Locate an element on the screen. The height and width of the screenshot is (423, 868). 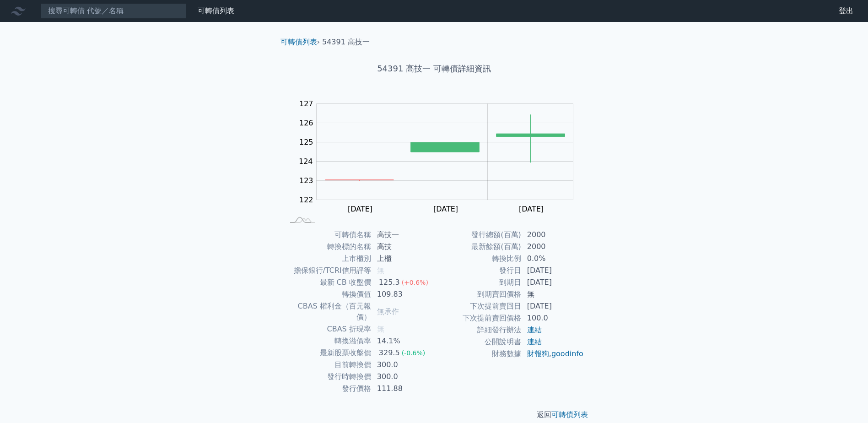
td: 目前轉換價 is located at coordinates (327, 365).